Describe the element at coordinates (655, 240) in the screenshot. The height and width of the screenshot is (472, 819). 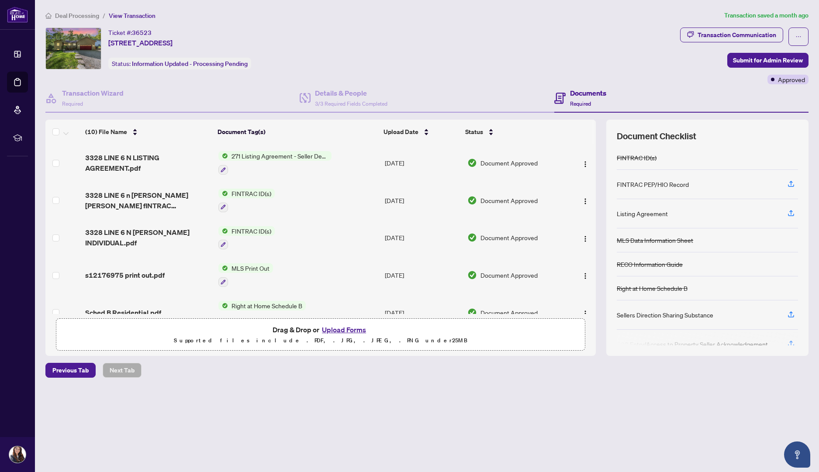
I see `div: MLS Data Information Sheet` at that location.